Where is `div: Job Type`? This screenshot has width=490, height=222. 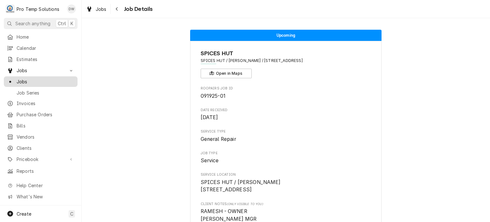 div: Job Type is located at coordinates (286, 157).